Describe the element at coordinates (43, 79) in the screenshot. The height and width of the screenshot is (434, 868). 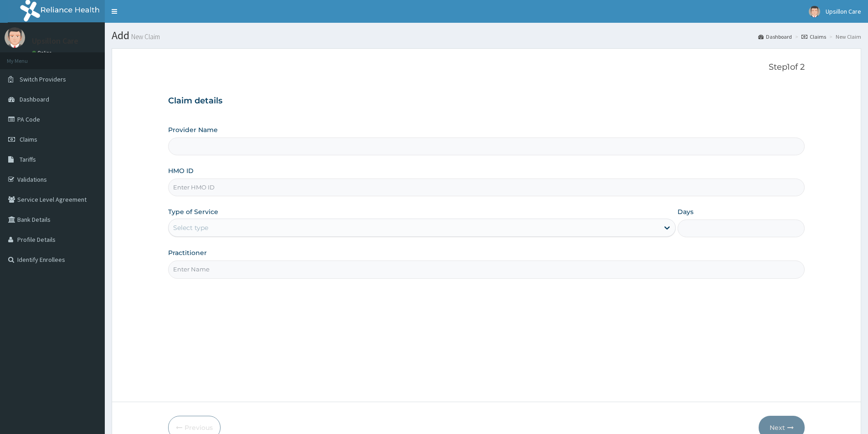
I see `span: Switch Providers` at that location.